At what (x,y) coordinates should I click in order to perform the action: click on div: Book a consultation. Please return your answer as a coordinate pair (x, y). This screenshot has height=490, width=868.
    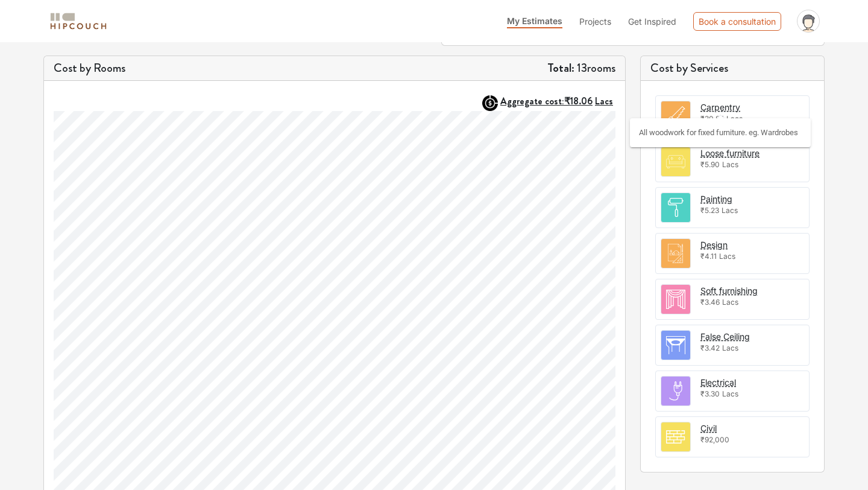
    Looking at the image, I should click on (737, 21).